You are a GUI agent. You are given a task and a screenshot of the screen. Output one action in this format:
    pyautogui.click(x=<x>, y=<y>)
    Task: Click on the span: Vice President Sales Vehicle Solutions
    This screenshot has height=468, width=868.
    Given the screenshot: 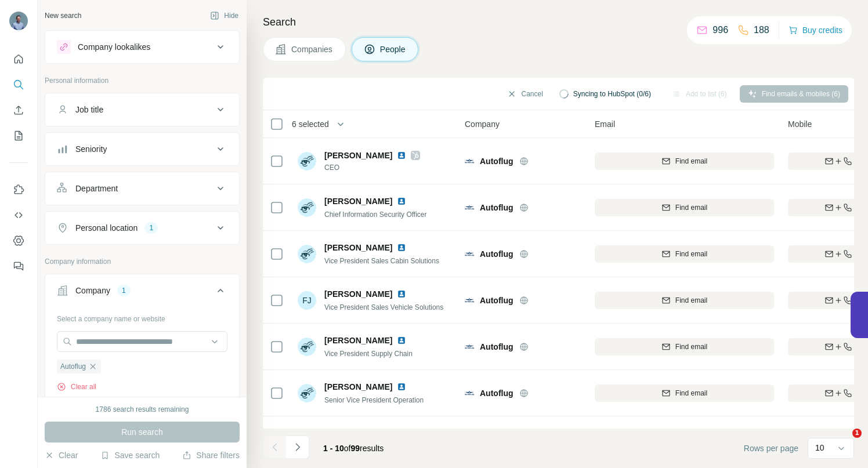 What is the action you would take?
    pyautogui.click(x=383, y=308)
    